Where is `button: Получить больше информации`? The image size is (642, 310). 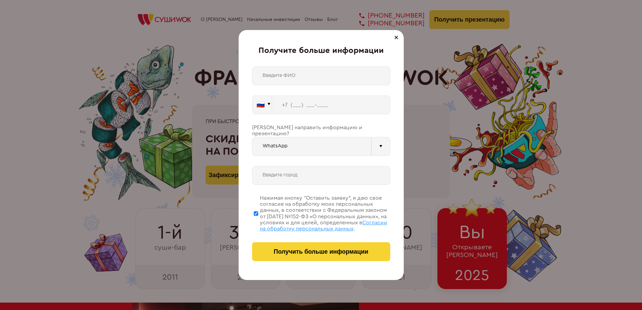 button: Получить больше информации is located at coordinates (321, 251).